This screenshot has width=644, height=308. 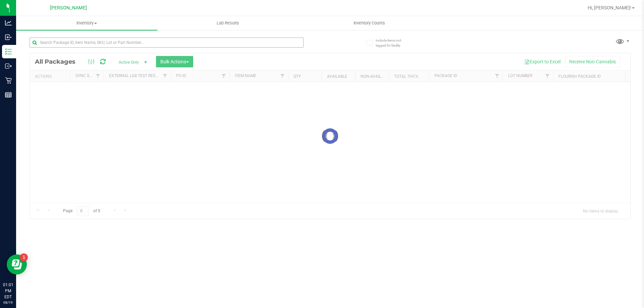 What do you see at coordinates (8, 52) in the screenshot?
I see `inline-svg: Inventory` at bounding box center [8, 52].